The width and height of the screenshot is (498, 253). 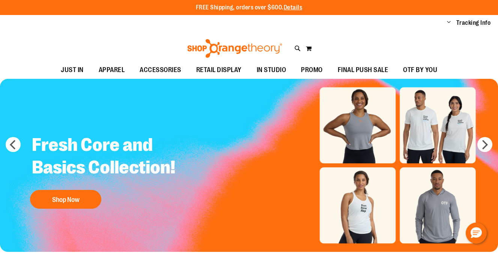 I want to click on button: Shop Now, so click(x=66, y=199).